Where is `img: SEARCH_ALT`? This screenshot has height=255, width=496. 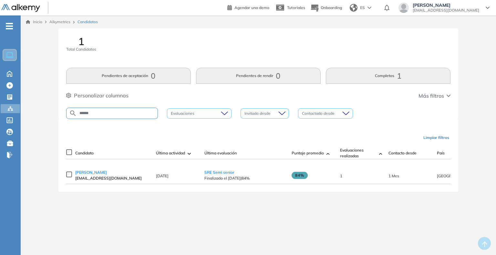
img: SEARCH_ALT is located at coordinates (73, 113).